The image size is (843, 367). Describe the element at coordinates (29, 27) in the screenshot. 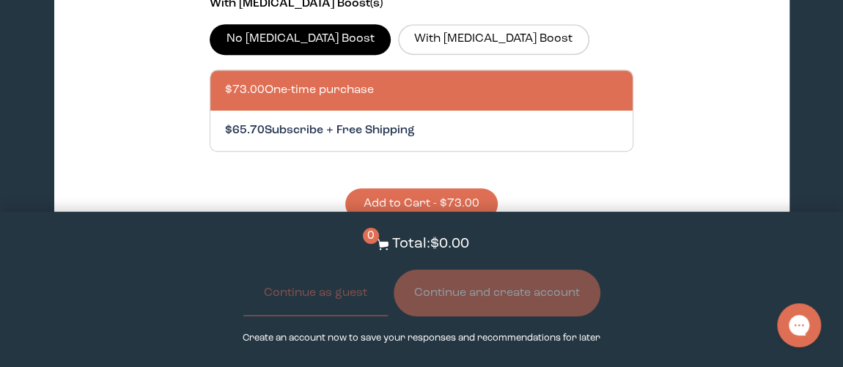

I see `button: Open gorgias live chat` at that location.